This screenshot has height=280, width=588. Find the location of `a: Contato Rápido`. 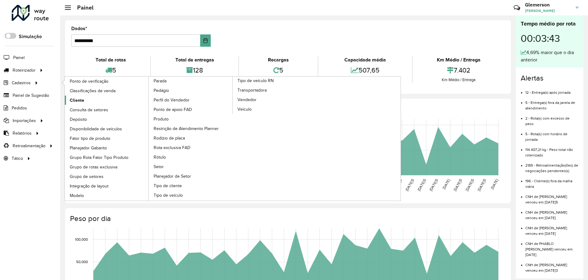

a: Contato Rápido is located at coordinates (517, 8).